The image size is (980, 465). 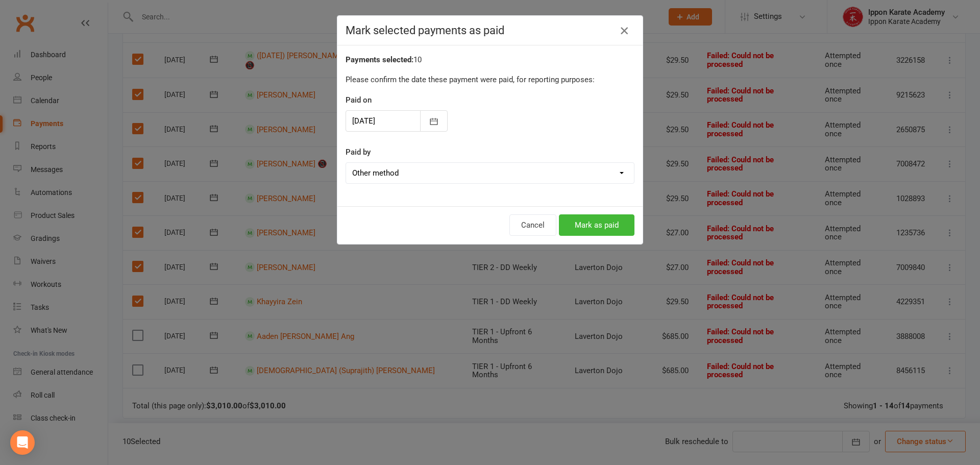 I want to click on p: Please confirm the date these payment were paid, for reporting purposes:, so click(x=490, y=80).